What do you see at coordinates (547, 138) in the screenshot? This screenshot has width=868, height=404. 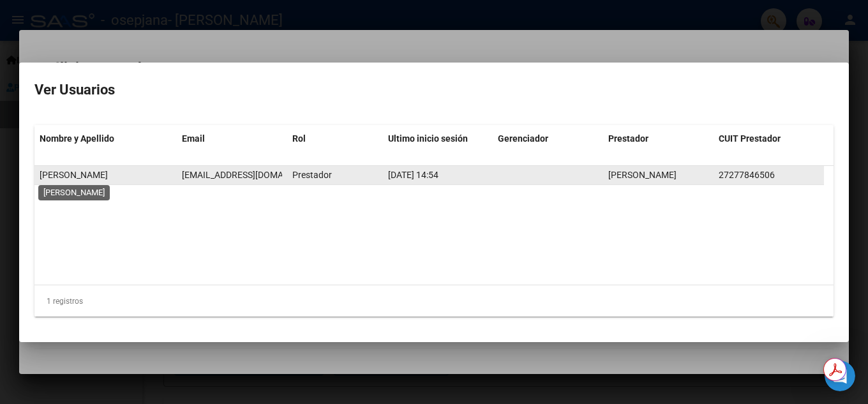 I see `datatable-header-cell: Gerenciador` at bounding box center [547, 138].